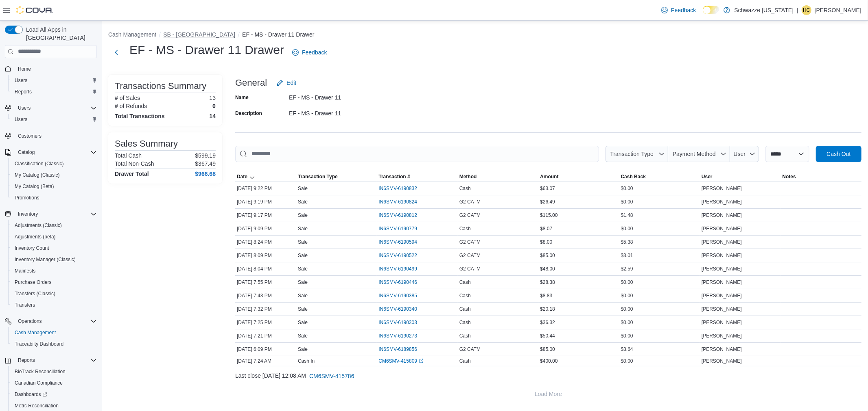 The image size is (868, 411). I want to click on button: User, so click(744, 154).